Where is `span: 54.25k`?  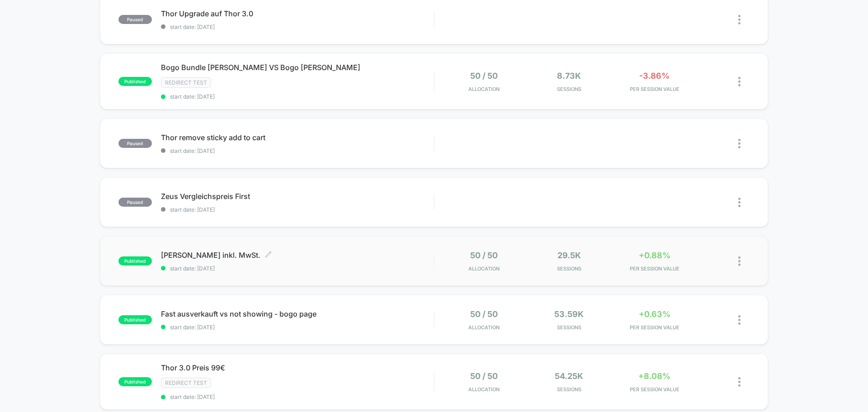 span: 54.25k is located at coordinates (569, 376).